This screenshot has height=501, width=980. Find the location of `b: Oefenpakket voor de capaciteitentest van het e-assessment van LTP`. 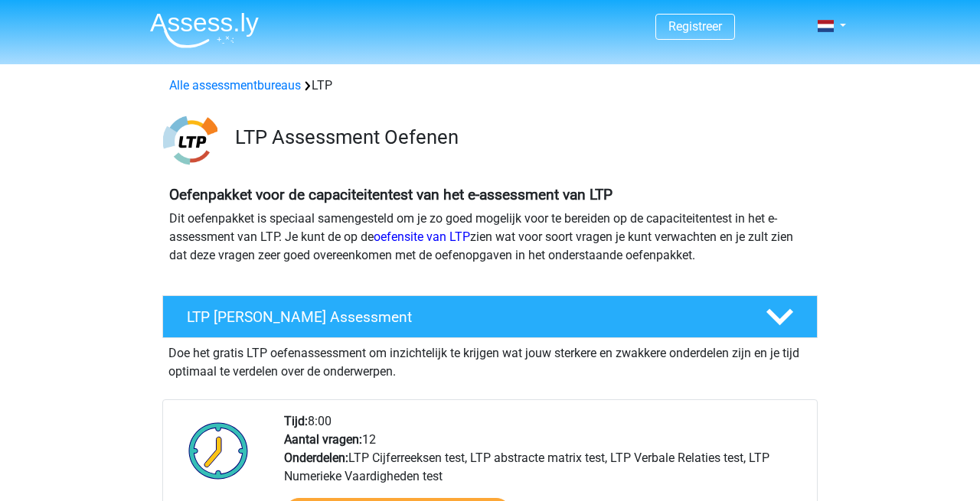

b: Oefenpakket voor de capaciteitentest van het e-assessment van LTP is located at coordinates (391, 195).